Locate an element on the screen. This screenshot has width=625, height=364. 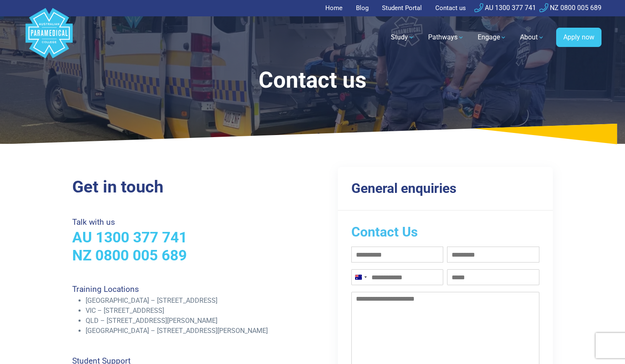
h2: Get in touch is located at coordinates (190, 188).